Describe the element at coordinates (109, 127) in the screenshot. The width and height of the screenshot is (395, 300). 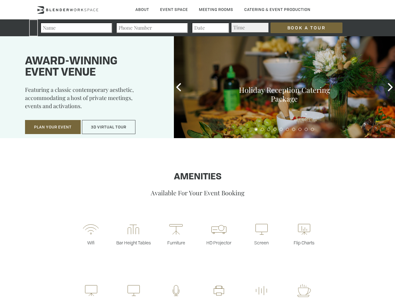
I see `button: 3D Virtual Tour` at that location.